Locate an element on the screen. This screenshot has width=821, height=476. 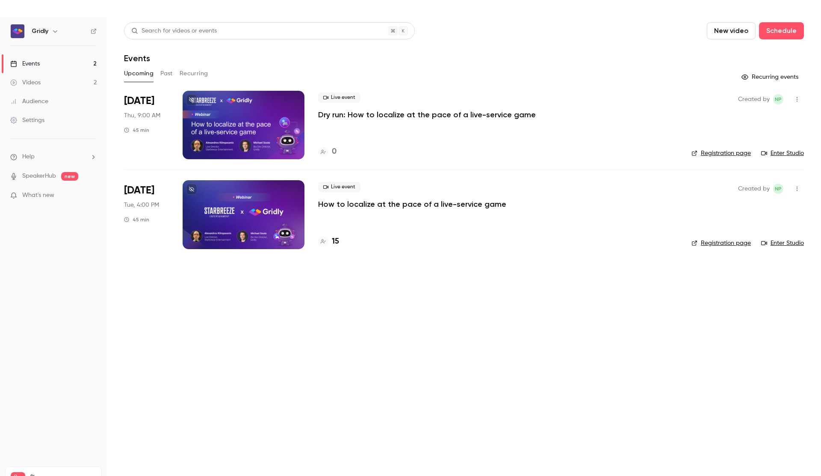
div: Keywords by Traffic is located at coordinates (119, 53).